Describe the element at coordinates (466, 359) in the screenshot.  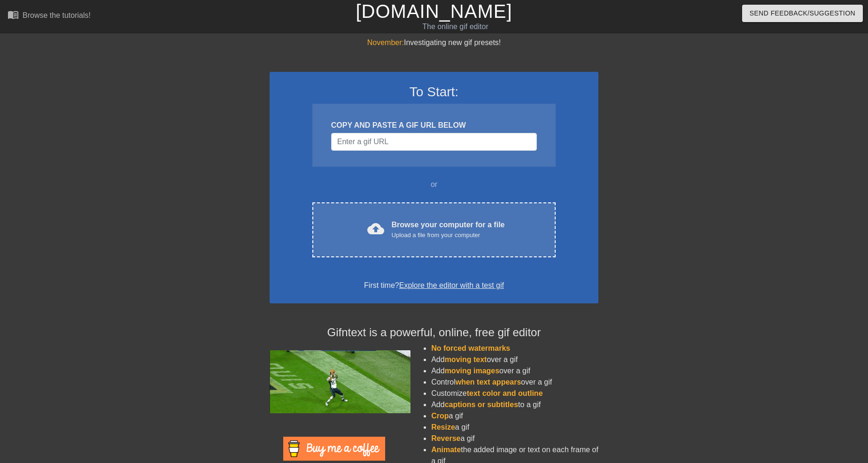
I see `span: moving text` at that location.